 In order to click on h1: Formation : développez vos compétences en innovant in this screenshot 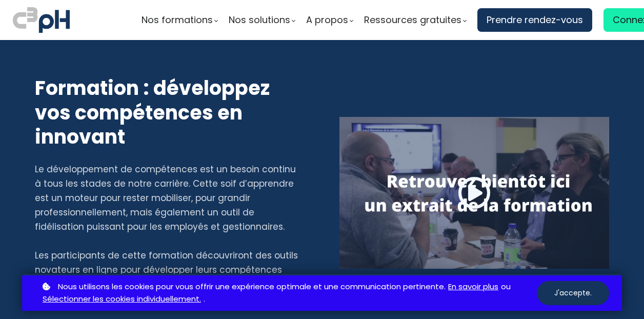, I will do `click(170, 113)`.